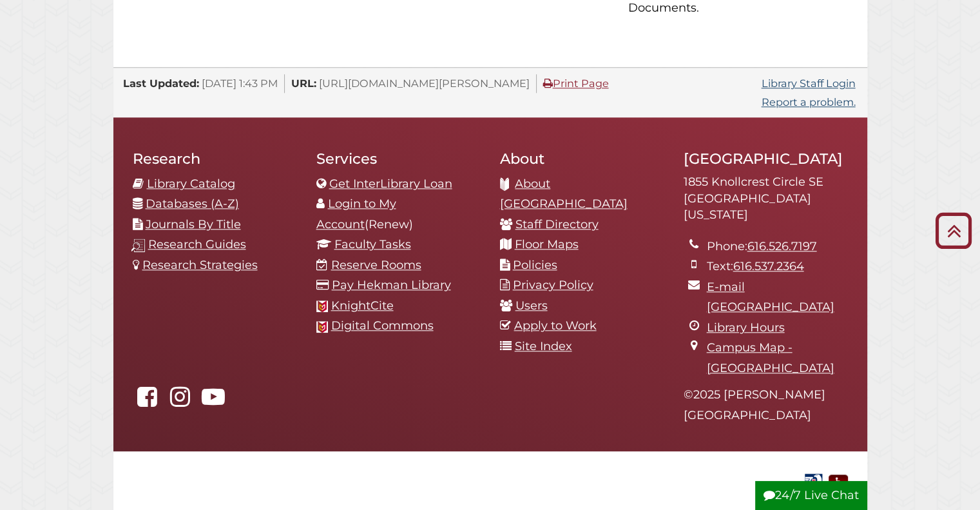 This screenshot has height=510, width=980. What do you see at coordinates (362, 305) in the screenshot?
I see `a: KnightCite` at bounding box center [362, 305].